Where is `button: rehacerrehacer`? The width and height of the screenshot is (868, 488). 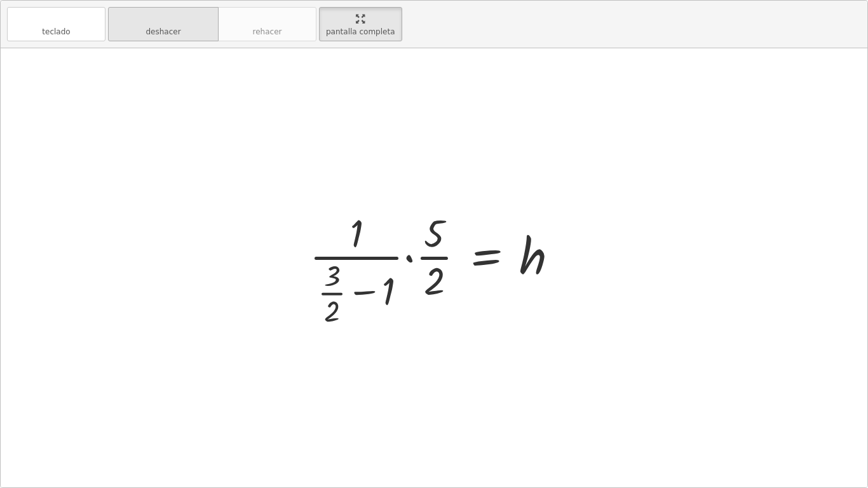
button: rehacerrehacer is located at coordinates (267, 24).